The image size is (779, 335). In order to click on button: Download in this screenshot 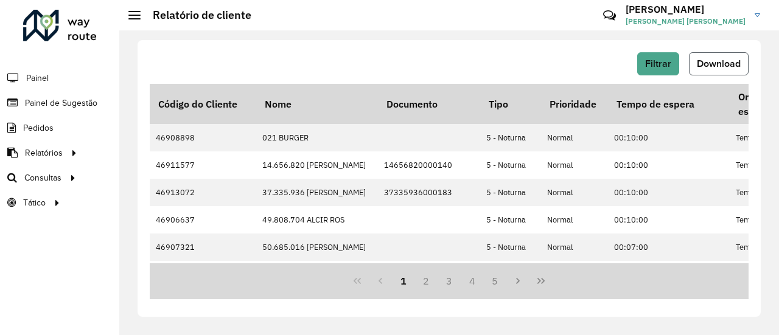, I will do `click(719, 64)`.